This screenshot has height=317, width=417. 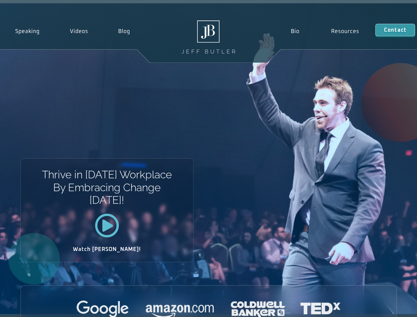 I want to click on a: Videos, so click(x=79, y=31).